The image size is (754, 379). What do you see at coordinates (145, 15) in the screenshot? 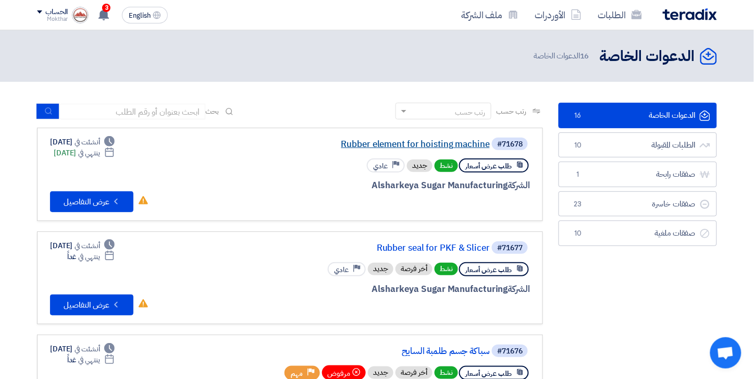
I see `button: English` at bounding box center [145, 15].